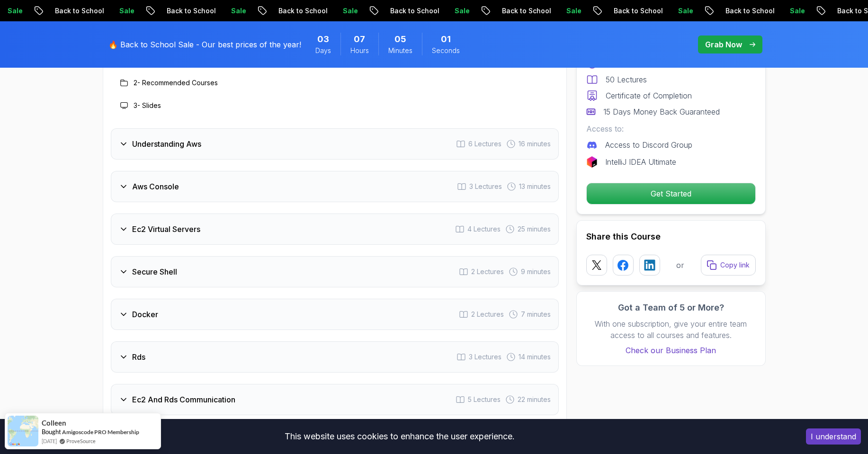 The image size is (868, 454). Describe the element at coordinates (649, 145) in the screenshot. I see `p: Access to Discord Group` at that location.